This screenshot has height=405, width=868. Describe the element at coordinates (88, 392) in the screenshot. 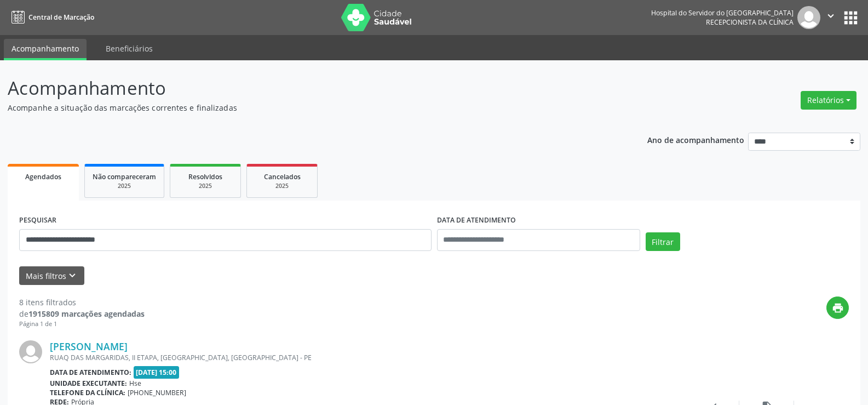

I see `b: Telefone da clínica:` at that location.